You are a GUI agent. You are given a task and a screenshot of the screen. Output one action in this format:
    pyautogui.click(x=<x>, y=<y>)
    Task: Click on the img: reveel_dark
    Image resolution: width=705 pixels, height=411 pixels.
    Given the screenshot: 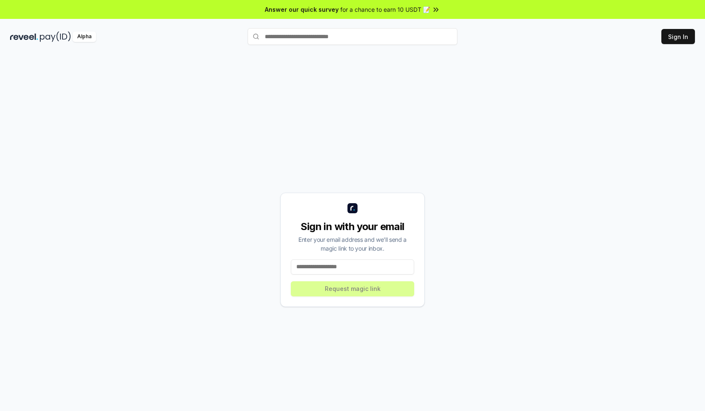 What is the action you would take?
    pyautogui.click(x=24, y=37)
    